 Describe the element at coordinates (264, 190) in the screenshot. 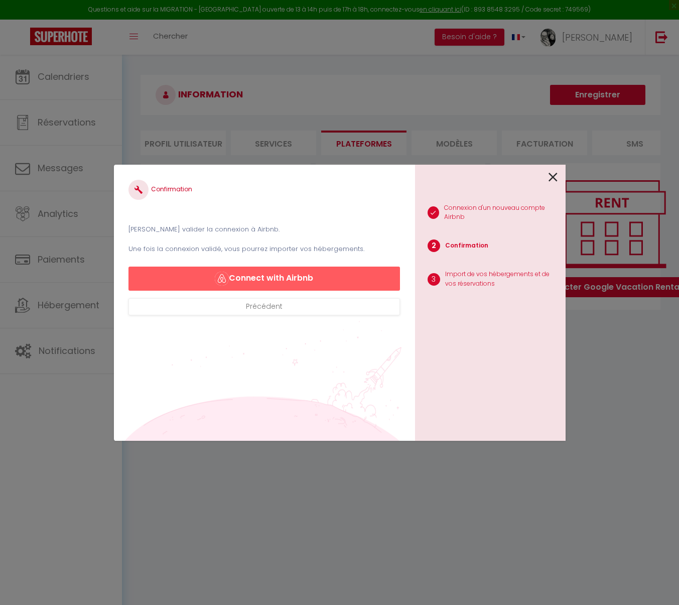

I see `h4: Confirmation` at that location.